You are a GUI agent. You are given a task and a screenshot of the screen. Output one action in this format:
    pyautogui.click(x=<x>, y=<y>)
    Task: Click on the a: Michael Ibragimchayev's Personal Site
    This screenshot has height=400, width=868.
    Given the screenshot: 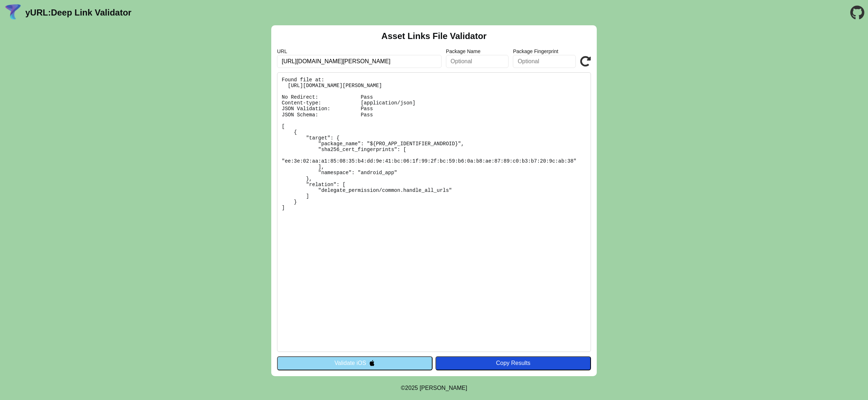 What is the action you would take?
    pyautogui.click(x=444, y=388)
    